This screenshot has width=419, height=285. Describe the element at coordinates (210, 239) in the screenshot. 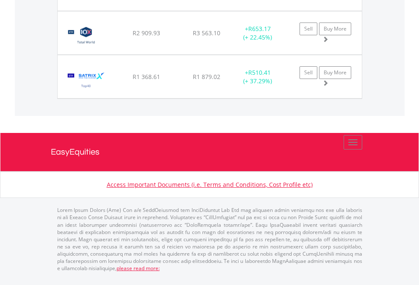

I see `p: Lorem Ipsum Dolors (Ame) Con a/e SeddOeiusmod tem InciDiduntut Lab Etd mag aliquaen admin veniamq...` at that location.